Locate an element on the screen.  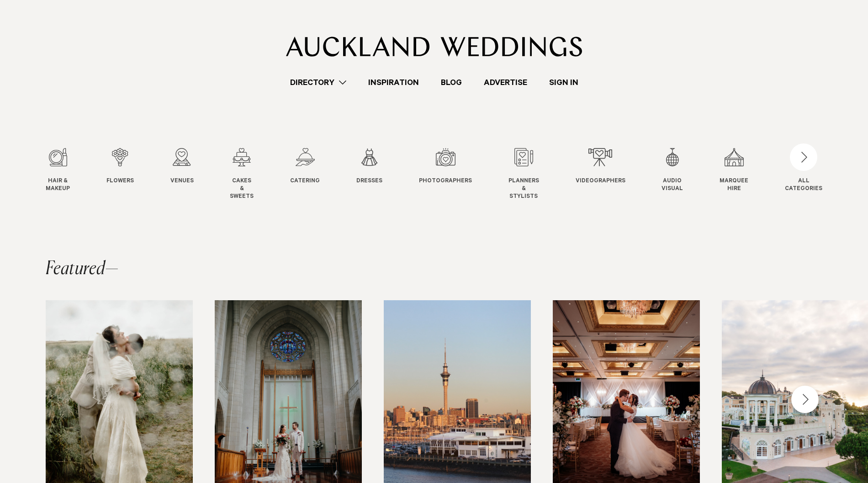
a: Photographers is located at coordinates (445, 167).